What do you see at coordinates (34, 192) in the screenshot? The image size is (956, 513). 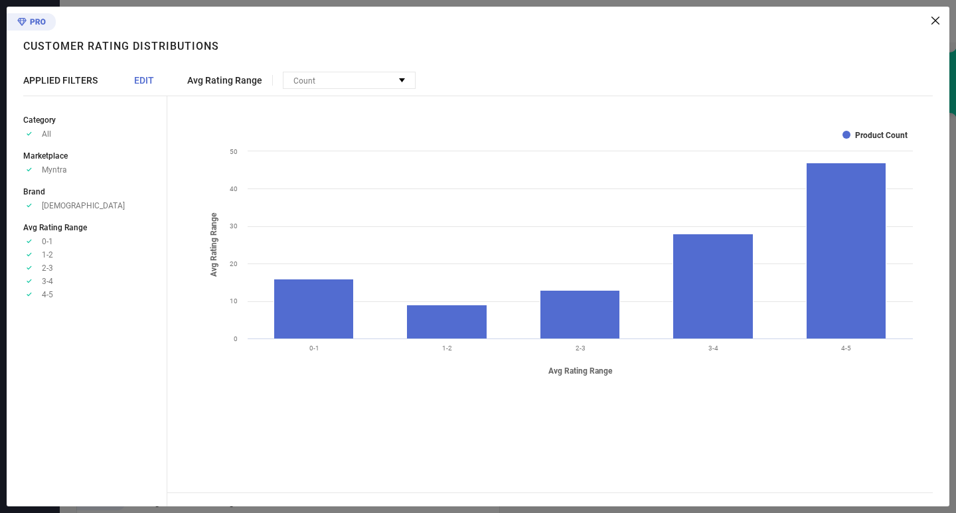 I see `span: Brand` at bounding box center [34, 192].